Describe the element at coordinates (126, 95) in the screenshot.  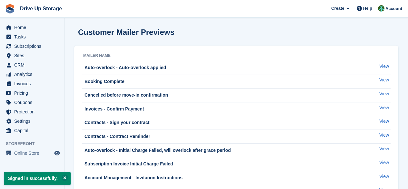
I see `div: Cancelled before move-in confirmation` at that location.